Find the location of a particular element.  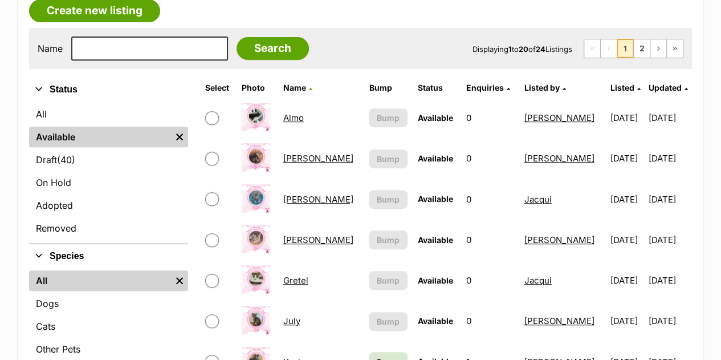

span: Name is located at coordinates (295, 87).